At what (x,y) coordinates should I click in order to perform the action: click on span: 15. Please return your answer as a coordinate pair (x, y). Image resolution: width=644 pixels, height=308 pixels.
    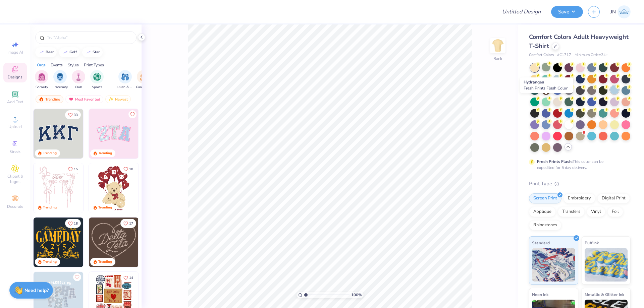
    Looking at the image, I should click on (76, 169).